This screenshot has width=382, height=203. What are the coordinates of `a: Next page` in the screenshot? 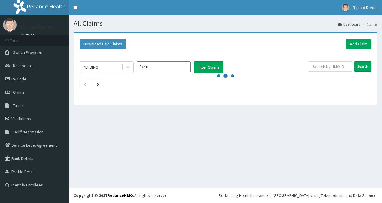 It's located at (98, 84).